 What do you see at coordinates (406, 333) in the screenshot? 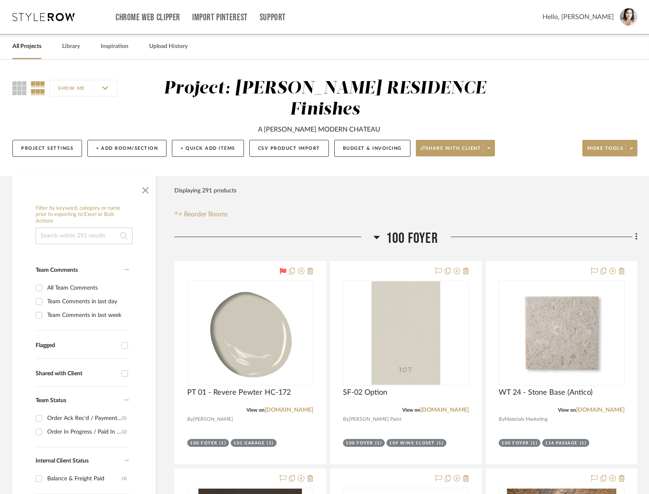
I see `img: SF-02 Option` at bounding box center [406, 333].